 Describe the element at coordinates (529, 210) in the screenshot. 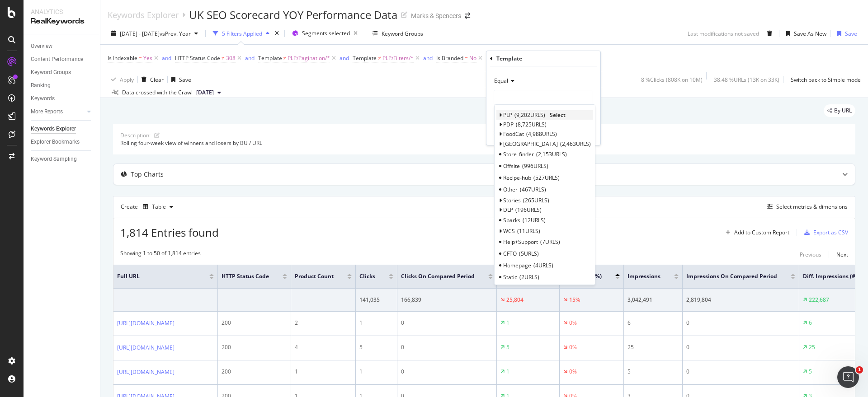

I see `span: 196 URLS` at that location.